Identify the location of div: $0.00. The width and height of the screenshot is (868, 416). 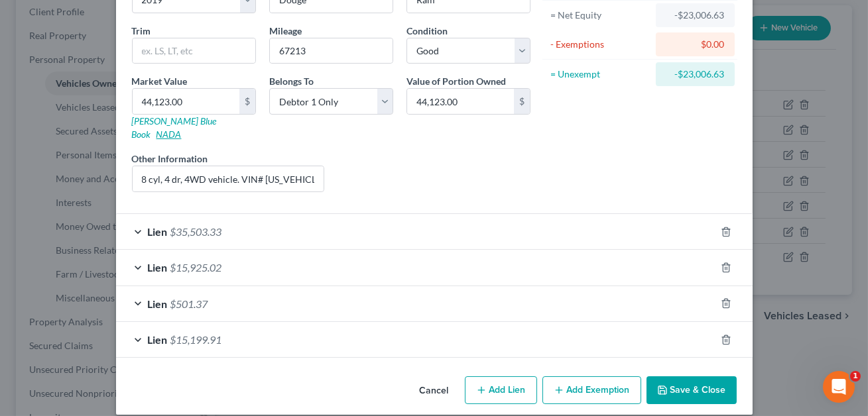
(695, 44).